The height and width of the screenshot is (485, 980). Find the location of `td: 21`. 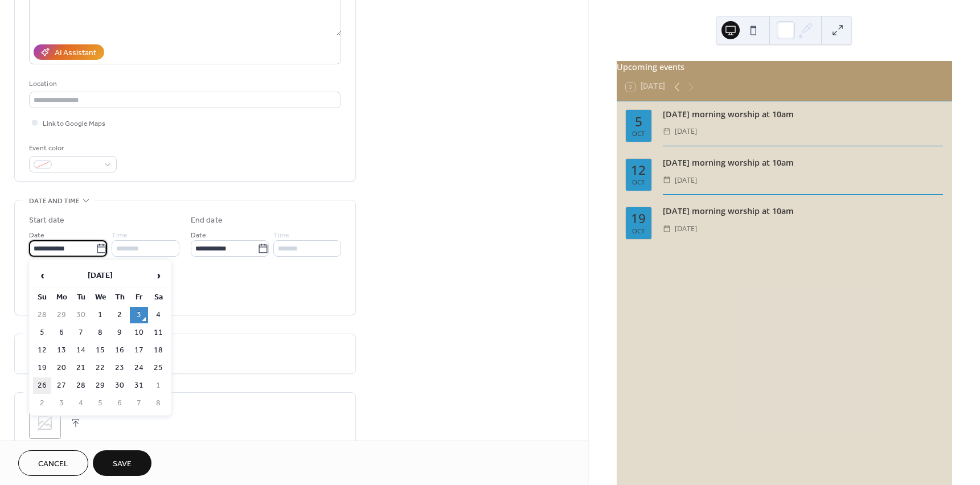

td: 21 is located at coordinates (81, 368).